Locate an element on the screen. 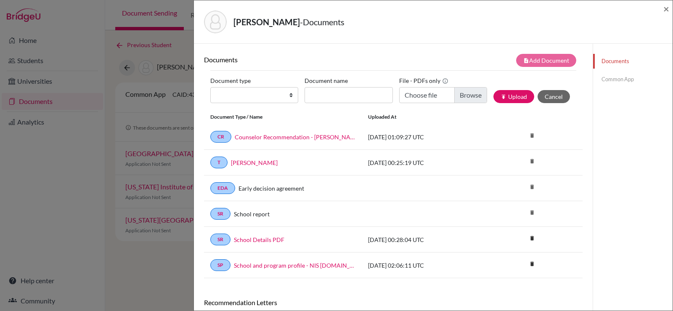 The image size is (673, 311). button: Cancel is located at coordinates (554, 96).